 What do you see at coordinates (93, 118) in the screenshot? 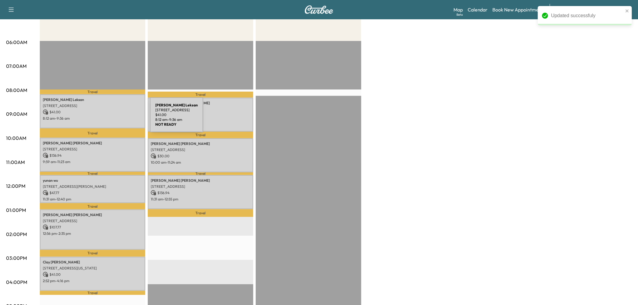
I see `p: 8:12 am - 9:36 am` at bounding box center [93, 118].